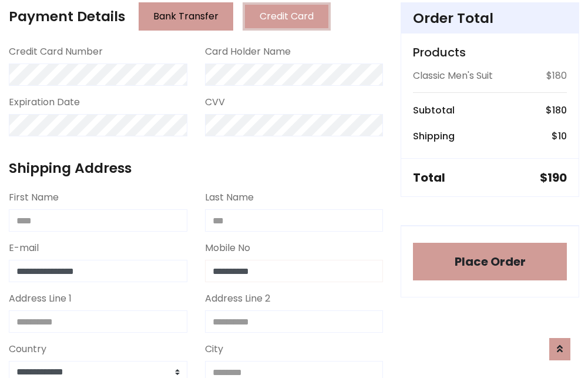 Image resolution: width=588 pixels, height=378 pixels. Describe the element at coordinates (556, 75) in the screenshot. I see `p: $180` at that location.